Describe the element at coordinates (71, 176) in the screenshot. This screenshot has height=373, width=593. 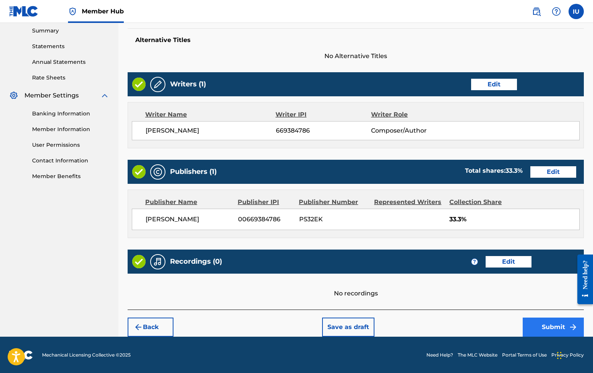
I see `a: Member Benefits` at that location.